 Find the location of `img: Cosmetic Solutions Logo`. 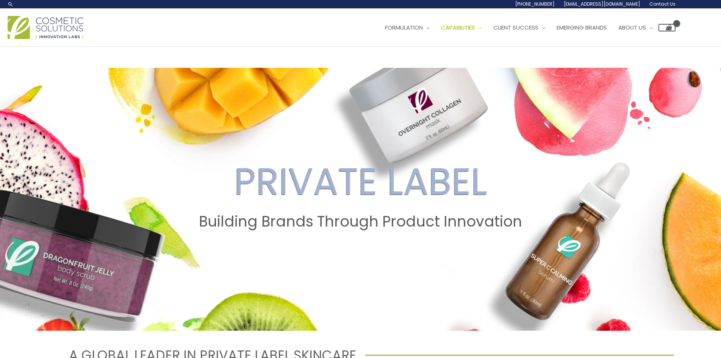

img: Cosmetic Solutions Logo is located at coordinates (45, 27).